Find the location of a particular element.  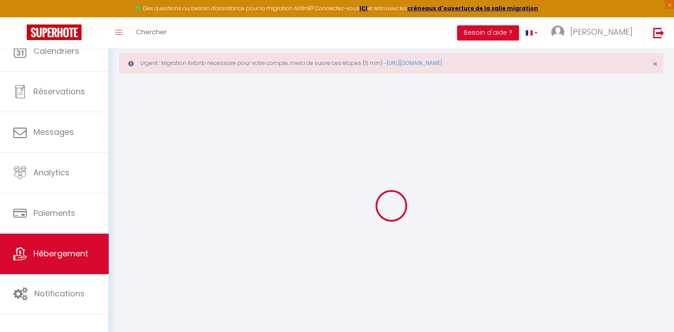

strong: créneaux d'ouverture de la salle migration is located at coordinates (473, 8).